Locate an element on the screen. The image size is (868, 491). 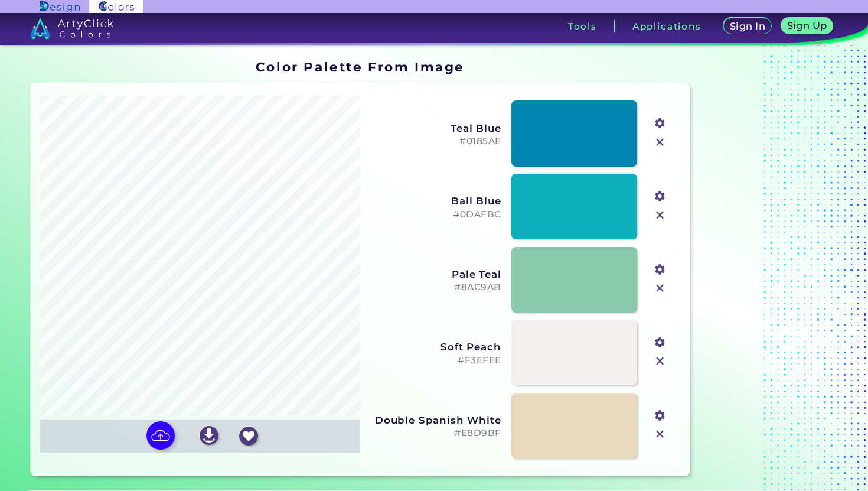
h5: #0185AE is located at coordinates (435, 142).